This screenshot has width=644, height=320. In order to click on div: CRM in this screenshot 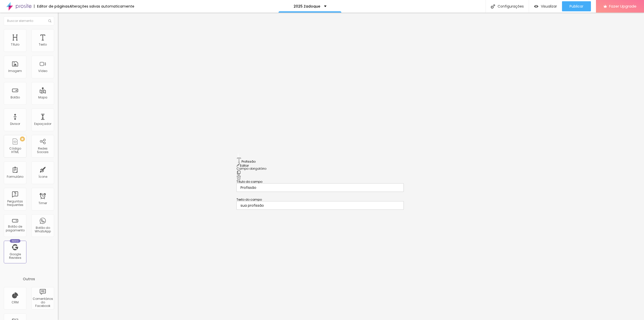, I will do `click(15, 302)`.